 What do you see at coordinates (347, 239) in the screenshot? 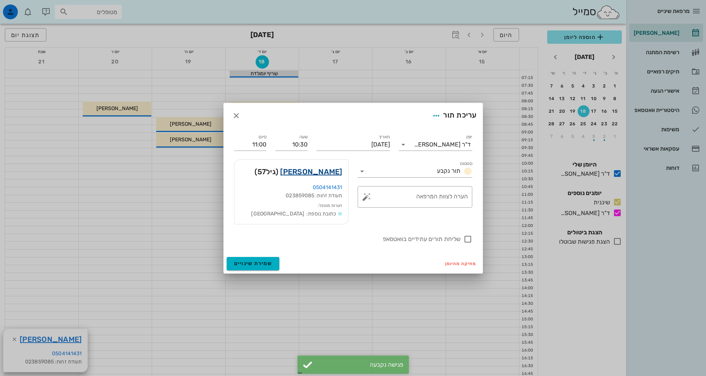
I see `label: שליחת תורים עתידיים בוואטסאפ` at bounding box center [347, 239].